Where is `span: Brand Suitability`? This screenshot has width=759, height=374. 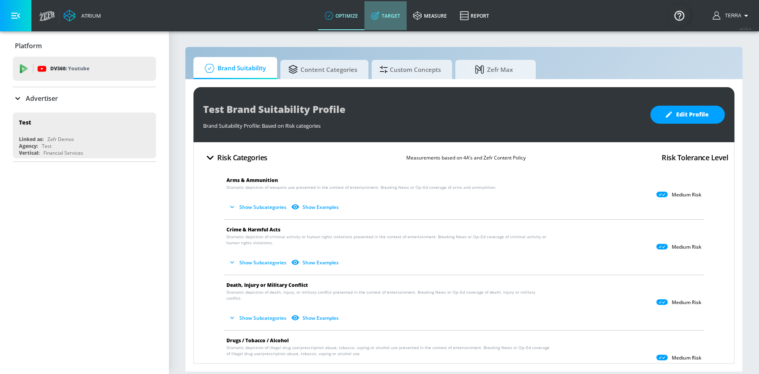
span: Brand Suitability is located at coordinates (234, 68).